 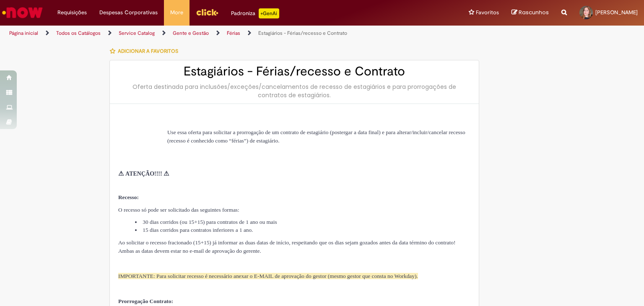 I want to click on span: O recesso só pode ser solicitado das seguintes formas:, so click(x=178, y=210).